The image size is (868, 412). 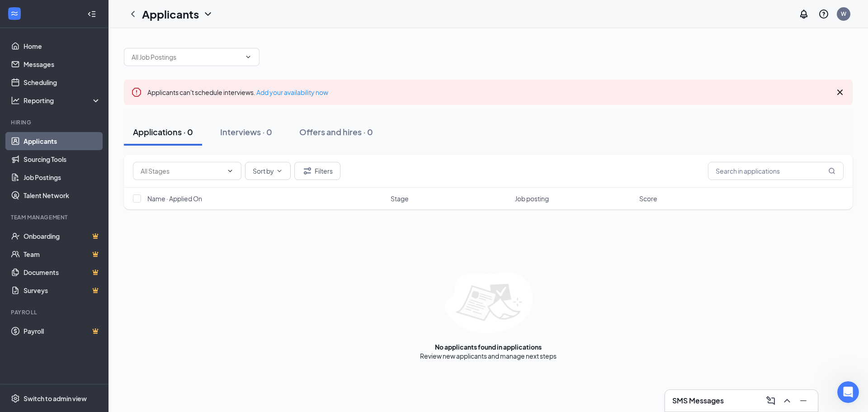 What do you see at coordinates (267, 171) in the screenshot?
I see `button: Sort byChevronDown` at bounding box center [267, 171].